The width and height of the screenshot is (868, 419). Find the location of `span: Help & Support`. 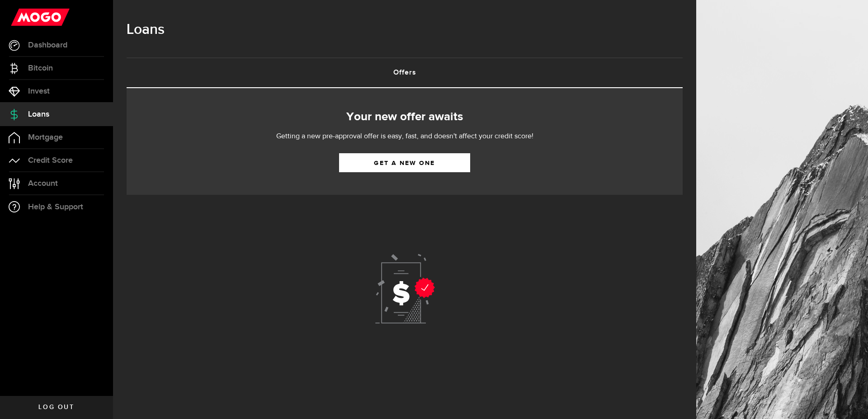

span: Help & Support is located at coordinates (56, 207).